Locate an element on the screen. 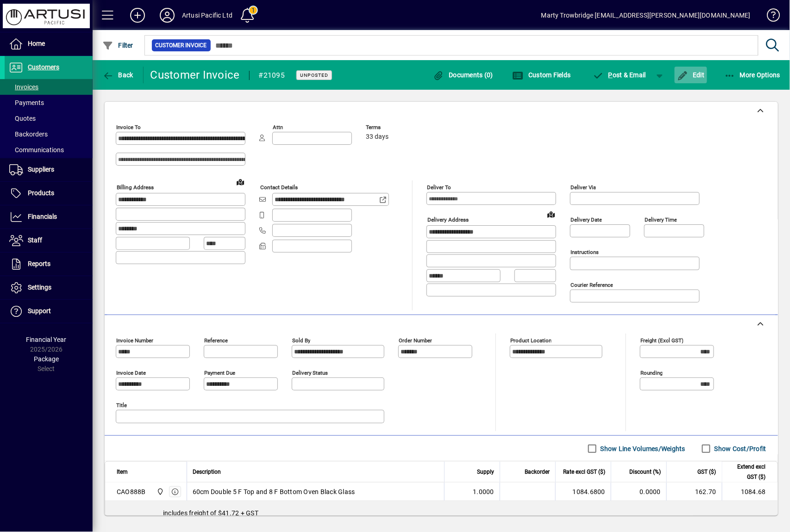 The width and height of the screenshot is (790, 532). span: Staff is located at coordinates (35, 240).